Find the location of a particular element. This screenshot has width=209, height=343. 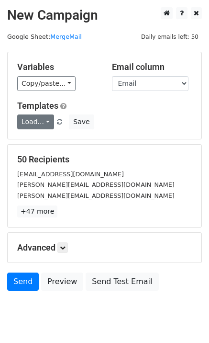

small: Google Sheet: is located at coordinates (45, 36).